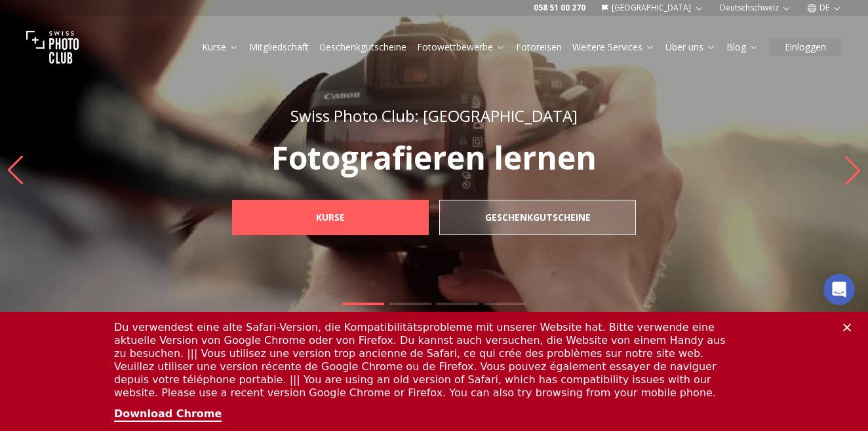 The height and width of the screenshot is (431, 868). What do you see at coordinates (559, 8) in the screenshot?
I see `a: 058 51 00 270` at bounding box center [559, 8].